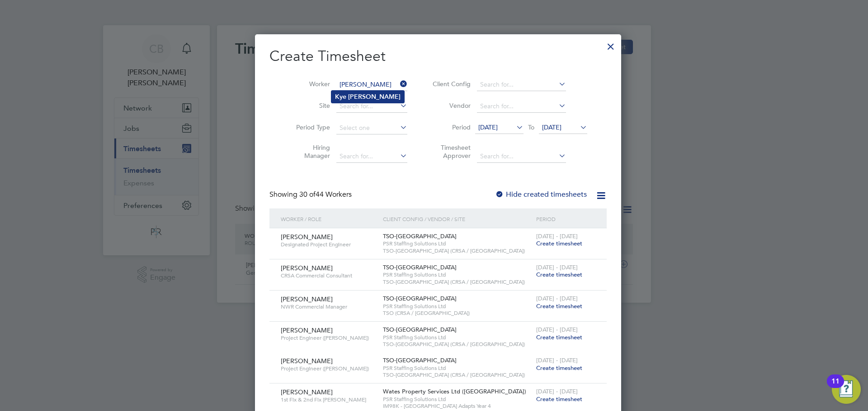 This screenshot has width=868, height=411. What do you see at coordinates (340, 97) in the screenshot?
I see `b: Kye` at bounding box center [340, 97].